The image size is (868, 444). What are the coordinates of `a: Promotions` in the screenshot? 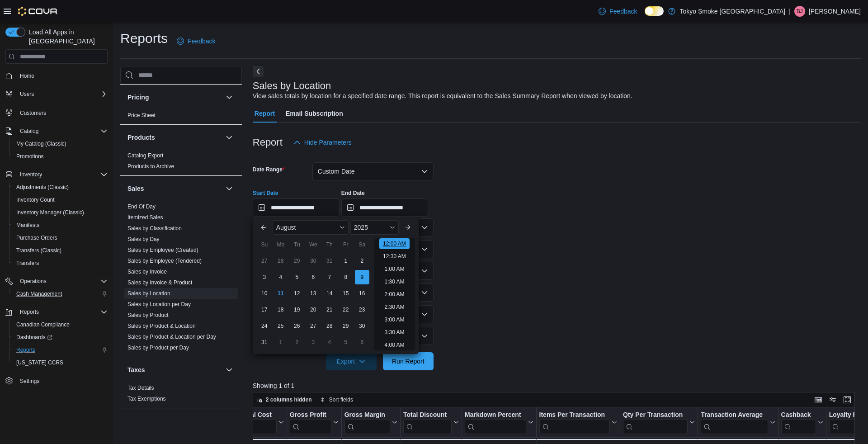 It's located at (30, 157).